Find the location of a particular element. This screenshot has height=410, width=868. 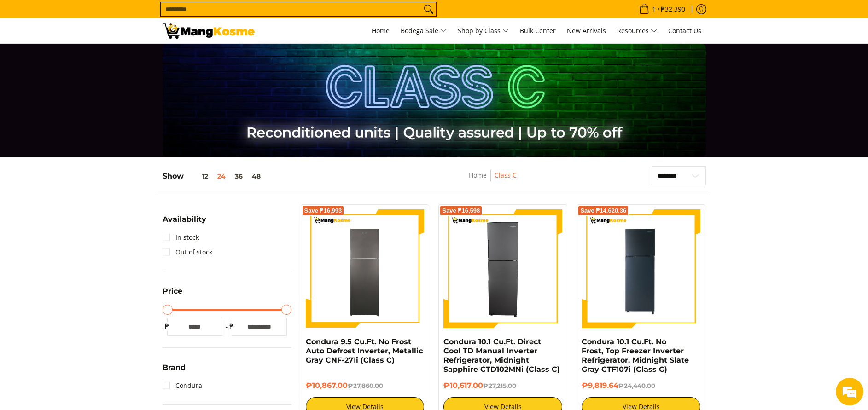

button: 48 is located at coordinates (256, 176).